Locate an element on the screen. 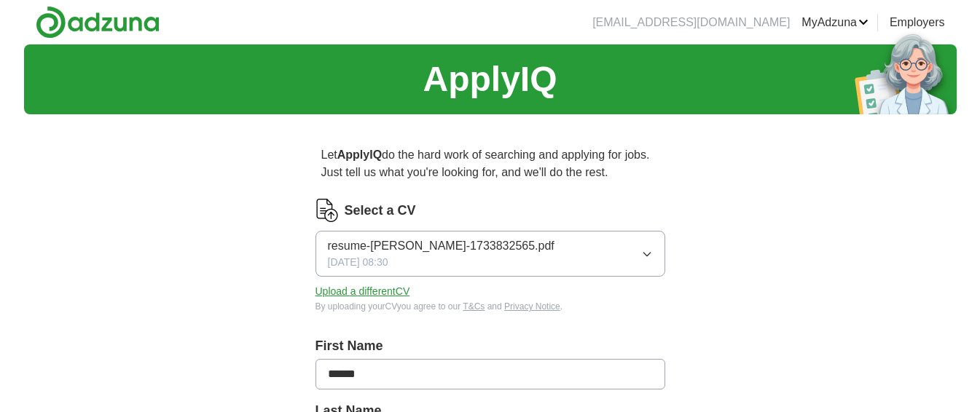 The width and height of the screenshot is (980, 412). a: MyAdzuna is located at coordinates (835, 23).